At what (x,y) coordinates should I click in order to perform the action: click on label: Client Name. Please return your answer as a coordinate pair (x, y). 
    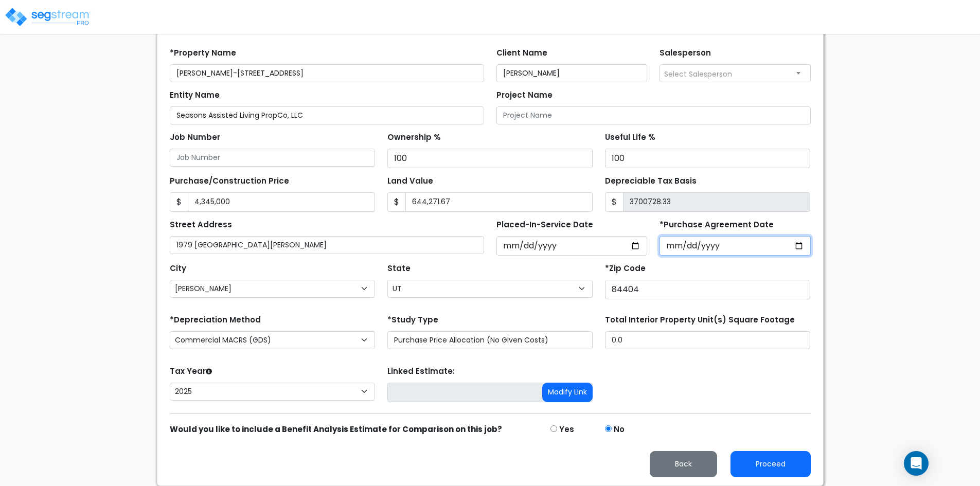
    Looking at the image, I should click on (521, 53).